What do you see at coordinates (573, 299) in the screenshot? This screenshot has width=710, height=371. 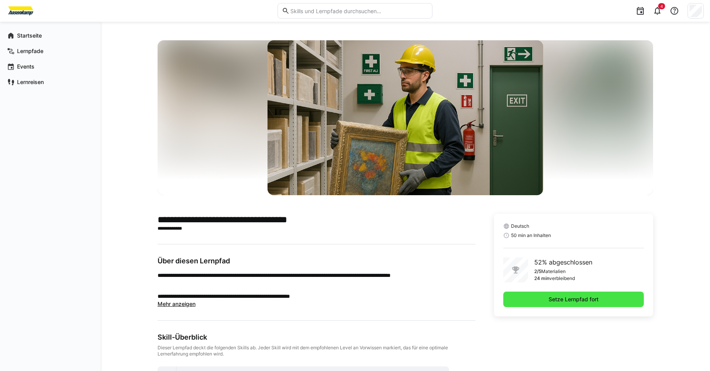 I see `button: Setze Lernpfad fort` at bounding box center [573, 299].